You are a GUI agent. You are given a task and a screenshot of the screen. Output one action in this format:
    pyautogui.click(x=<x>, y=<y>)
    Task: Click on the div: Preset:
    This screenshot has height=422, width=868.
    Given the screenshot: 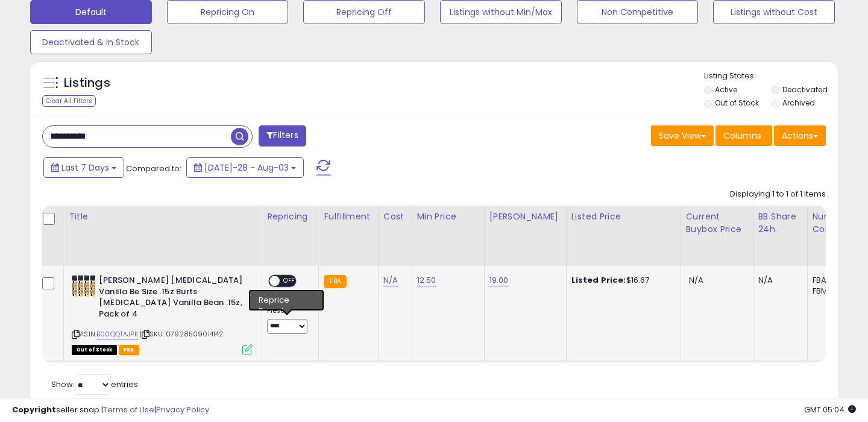 What is the action you would take?
    pyautogui.click(x=288, y=321)
    